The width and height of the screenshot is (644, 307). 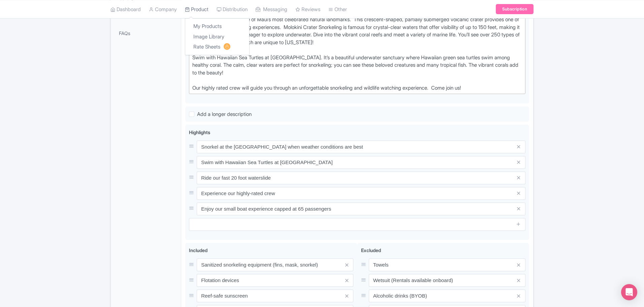 What do you see at coordinates (357, 53) in the screenshot?
I see `div: The Molokini Crater is one of Maui’s most celebrated natural landmarks. This crescent-shaped, par...` at bounding box center [357, 53].